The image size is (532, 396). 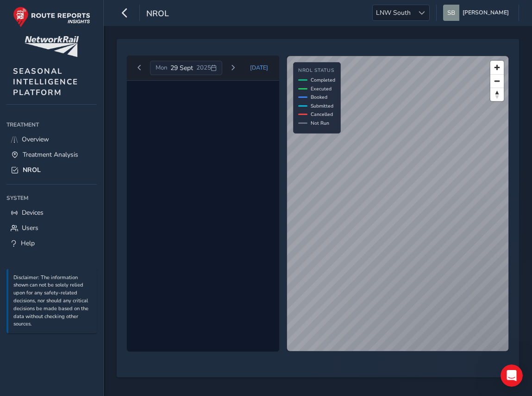 I want to click on img: rr logo, so click(x=51, y=17).